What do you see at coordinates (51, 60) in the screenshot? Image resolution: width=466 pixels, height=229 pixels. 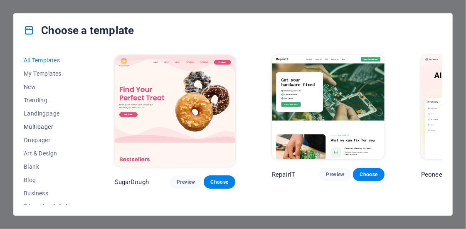 I see `button: All Templates` at bounding box center [51, 60].